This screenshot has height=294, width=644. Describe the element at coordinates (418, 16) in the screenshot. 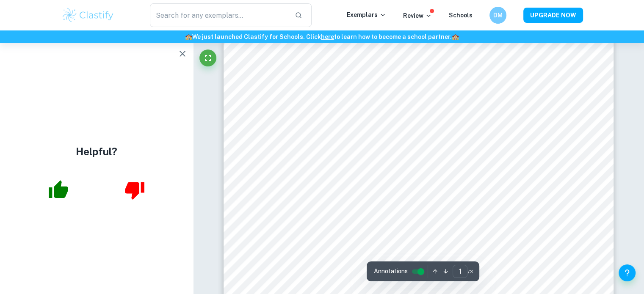

I see `p: Review` at that location.